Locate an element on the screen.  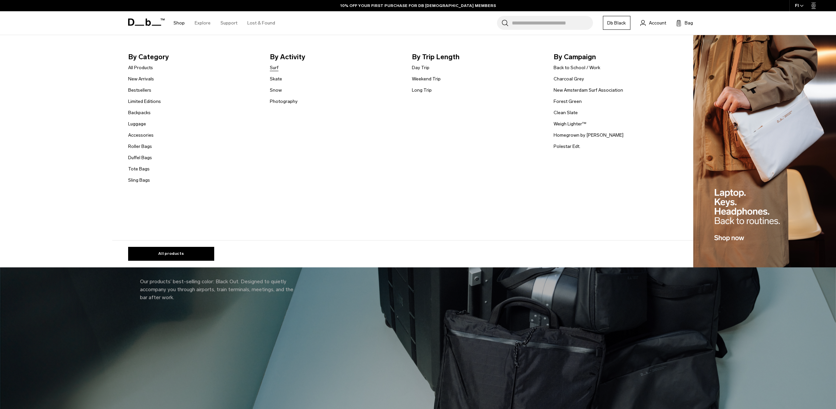
a: Duffel Bags is located at coordinates (140, 158).